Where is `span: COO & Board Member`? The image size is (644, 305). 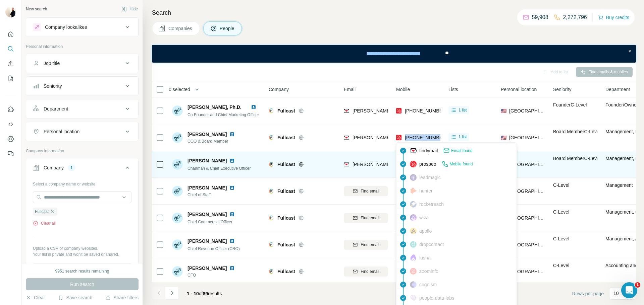 span: COO & Board Member is located at coordinates (212, 141).